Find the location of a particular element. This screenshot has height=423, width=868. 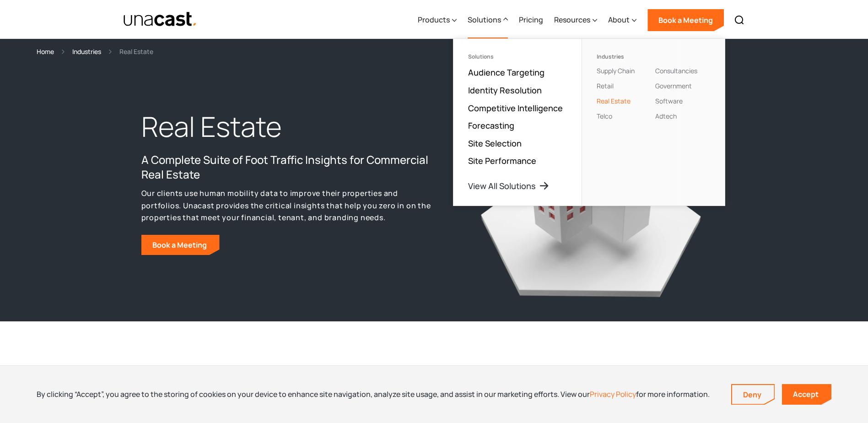

a: Real Estate is located at coordinates (614, 101).